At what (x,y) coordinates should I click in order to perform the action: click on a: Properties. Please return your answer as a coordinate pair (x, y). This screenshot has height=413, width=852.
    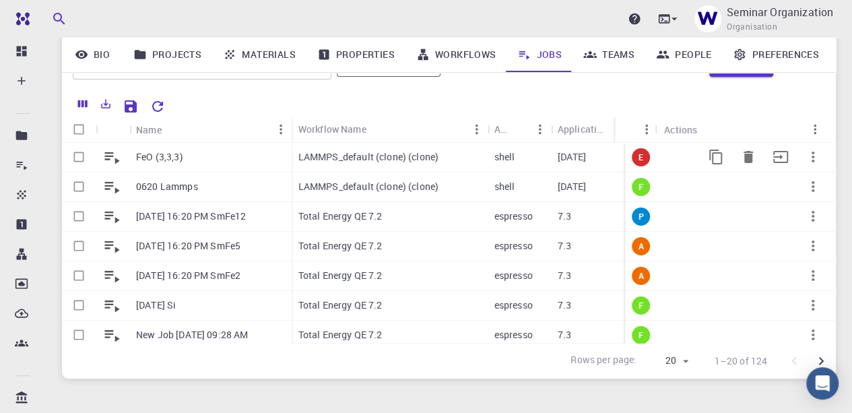
    Looking at the image, I should click on (355, 55).